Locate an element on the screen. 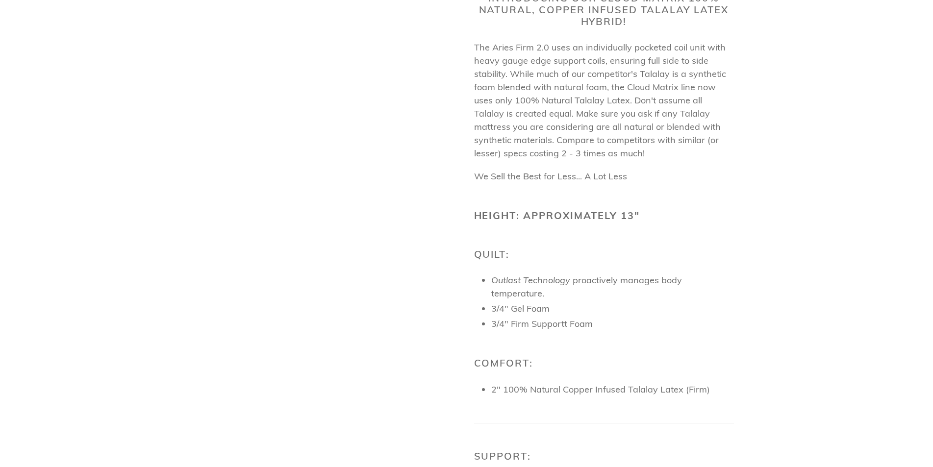 The width and height of the screenshot is (933, 467). p: 3/4" Firm Supportt Foam is located at coordinates (613, 324).